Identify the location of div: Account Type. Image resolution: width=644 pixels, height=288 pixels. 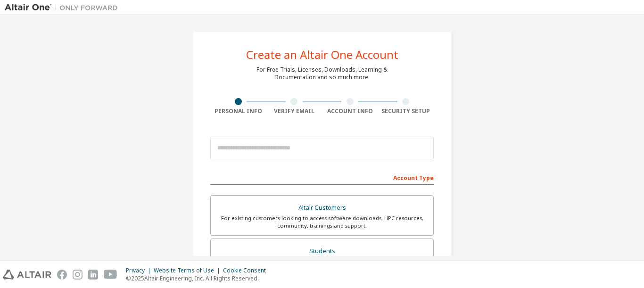
(322, 177).